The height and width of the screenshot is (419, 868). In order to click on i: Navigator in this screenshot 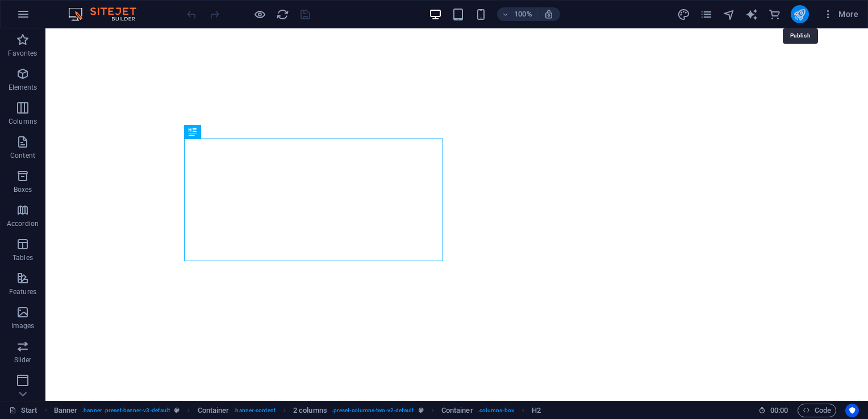, I will do `click(729, 14)`.